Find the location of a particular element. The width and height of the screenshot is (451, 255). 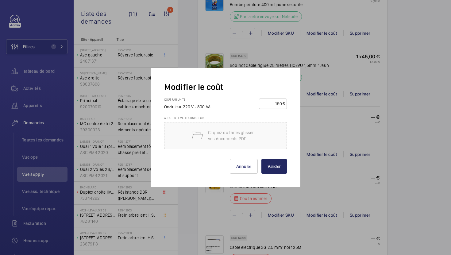

p: Cliquez ou faites glisser vos documents PDF is located at coordinates (234, 136).